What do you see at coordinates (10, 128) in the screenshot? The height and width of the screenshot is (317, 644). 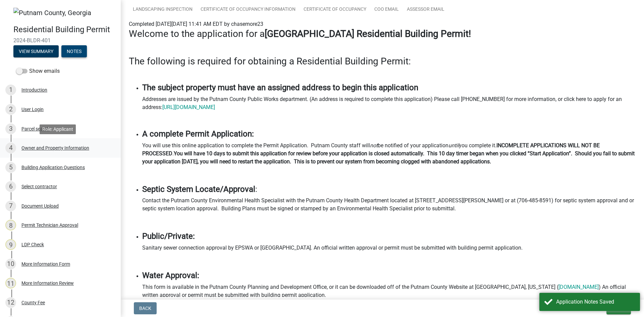 I see `div: 3` at bounding box center [10, 128].